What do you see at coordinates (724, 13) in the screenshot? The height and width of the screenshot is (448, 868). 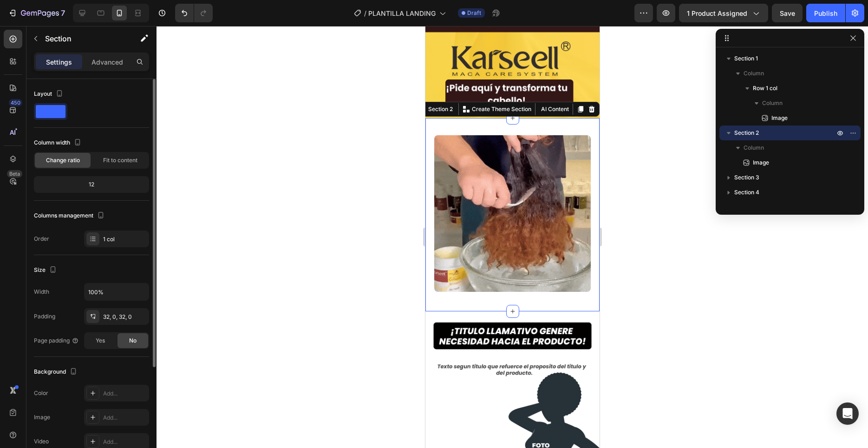 I see `button: 1 product assigned` at bounding box center [724, 13].